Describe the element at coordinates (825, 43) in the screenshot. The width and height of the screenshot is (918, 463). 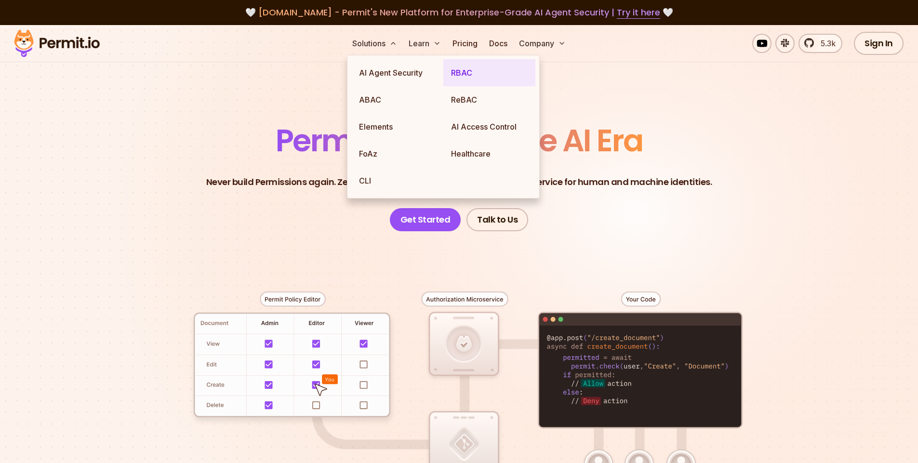
I see `span: 5.3k` at that location.